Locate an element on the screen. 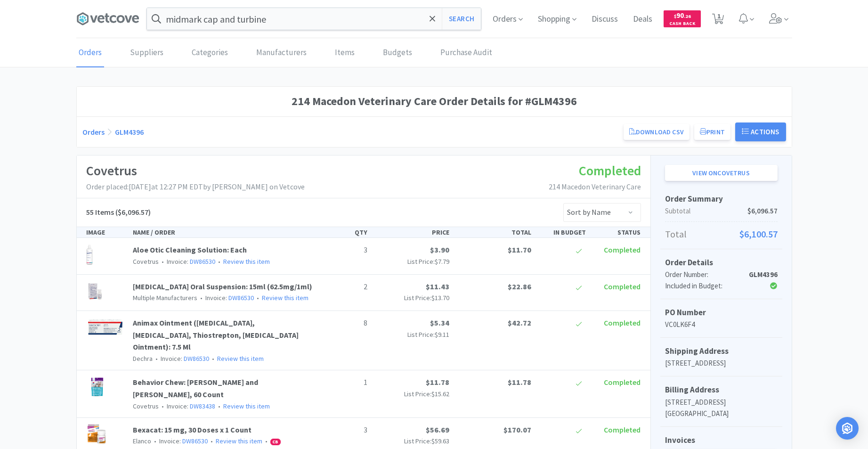 This screenshot has height=449, width=868. input: Search by item, sku, manufacturer, ingredient, size... is located at coordinates (314, 19).